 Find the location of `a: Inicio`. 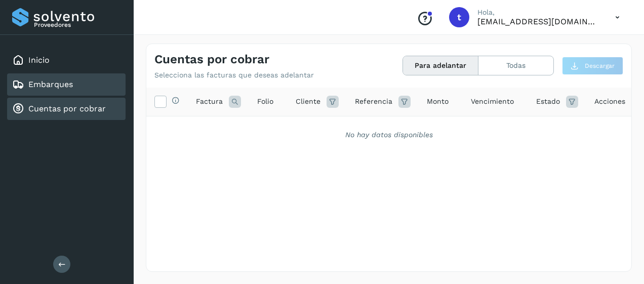

a: Inicio is located at coordinates (39, 60).